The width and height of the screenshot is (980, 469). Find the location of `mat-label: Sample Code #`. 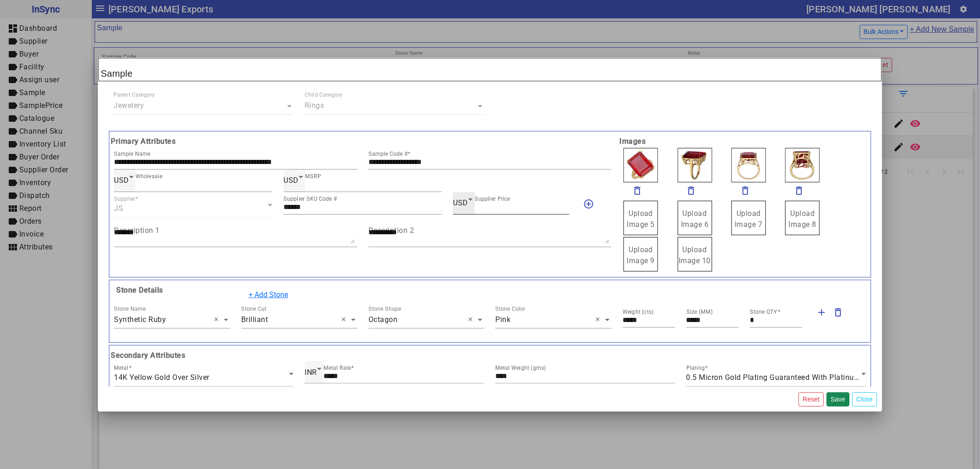

mat-label: Sample Code # is located at coordinates (389, 154).